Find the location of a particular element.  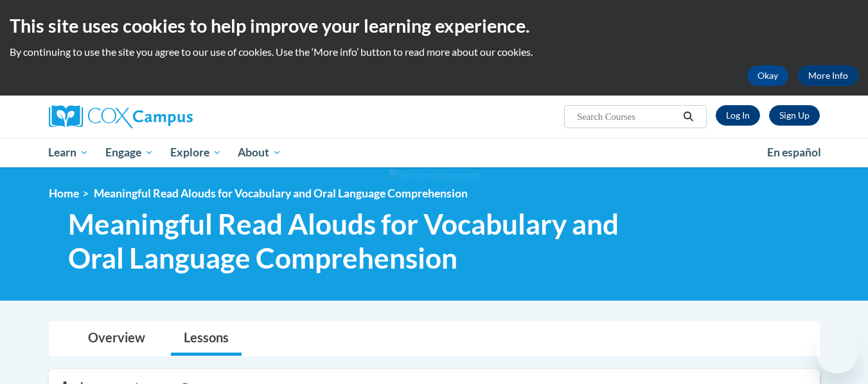

button: Okay is located at coordinates (768, 75).